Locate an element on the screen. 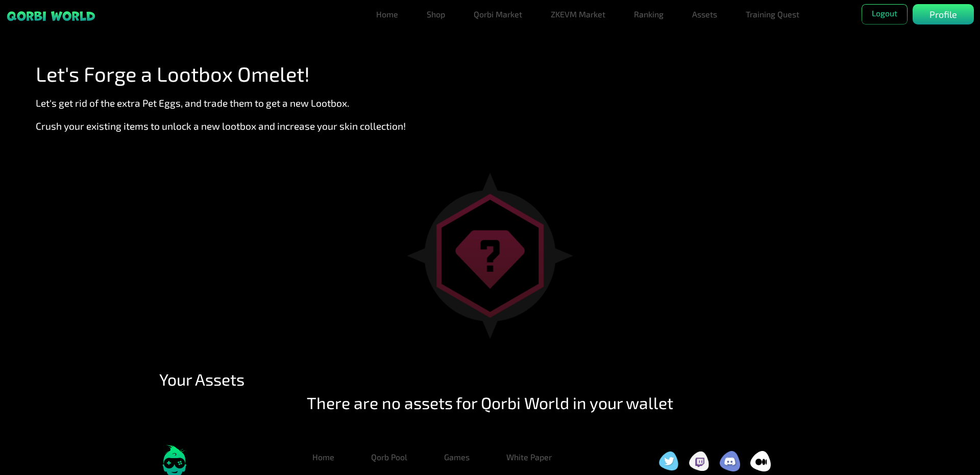 The height and width of the screenshot is (475, 980). a: Training Quest is located at coordinates (772, 14).